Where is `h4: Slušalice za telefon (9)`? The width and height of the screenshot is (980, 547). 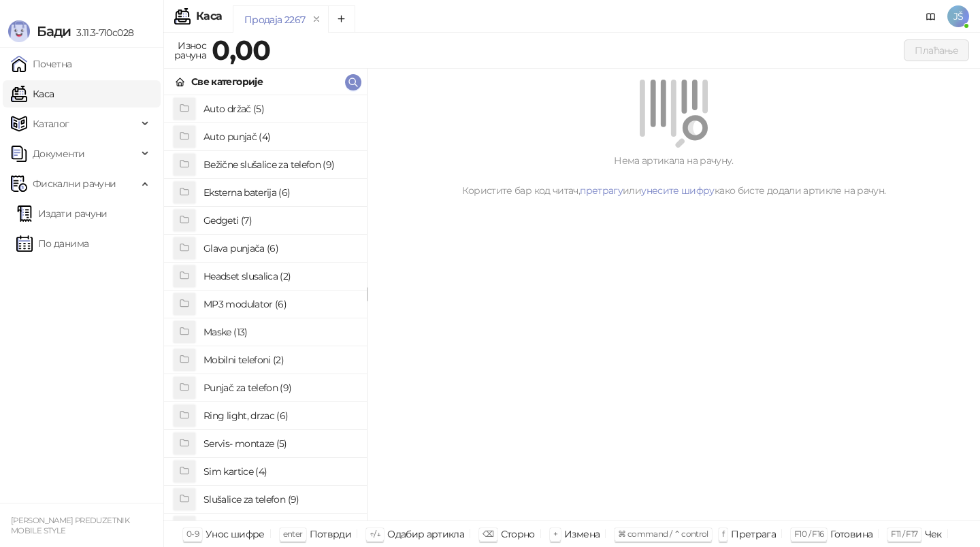
h4: Slušalice za telefon (9) is located at coordinates (280, 499).